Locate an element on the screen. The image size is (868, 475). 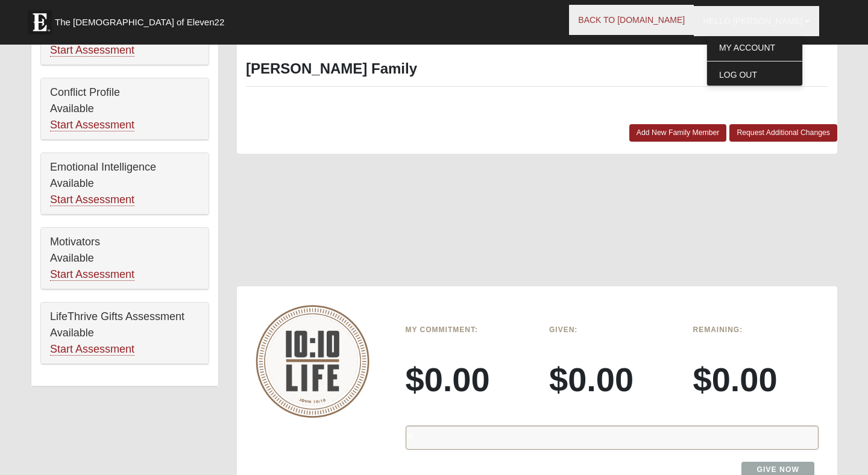
div: Motivators Available is located at coordinates (125, 258).